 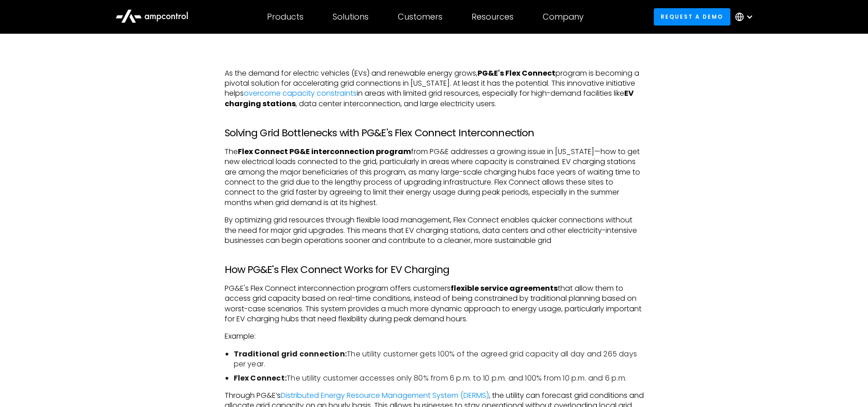 I want to click on li: The utility customer accesses only 80% from 6 p.m. to 10 p.m. and 100% from 10 p.m. and 6 p.m., so click(x=439, y=378).